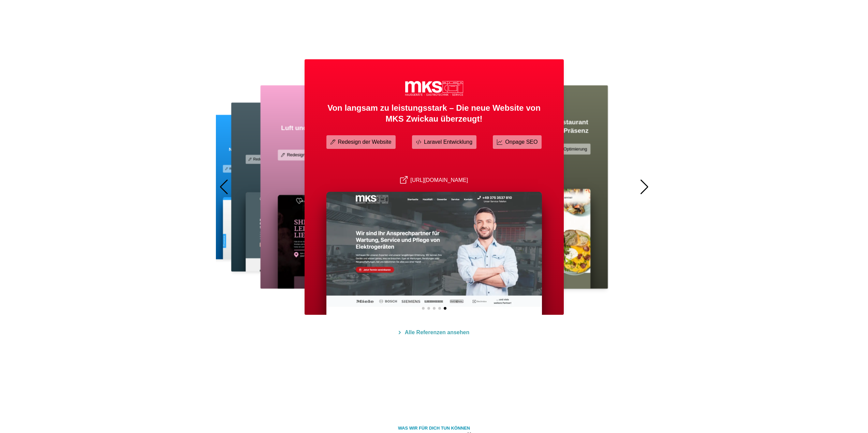  What do you see at coordinates (400, 333) in the screenshot?
I see `img: Sehen Sie sich unseren Blog an` at bounding box center [400, 333].